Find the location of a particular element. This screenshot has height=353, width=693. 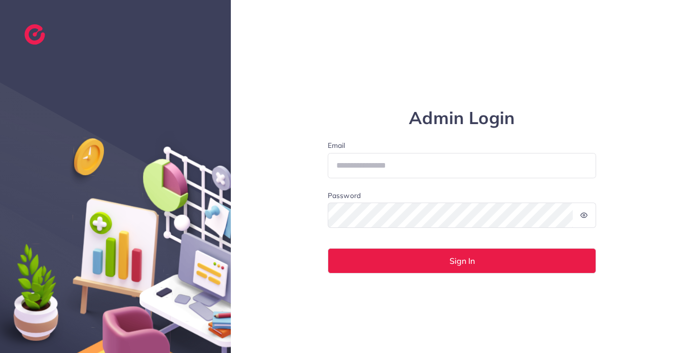

h1: Admin Login is located at coordinates (462, 118).